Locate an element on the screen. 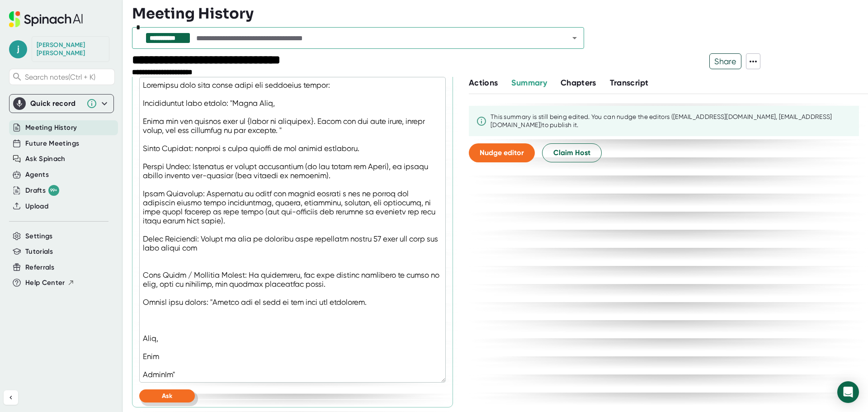 Image resolution: width=868 pixels, height=412 pixels. span: Ask Spinach is located at coordinates (45, 159).